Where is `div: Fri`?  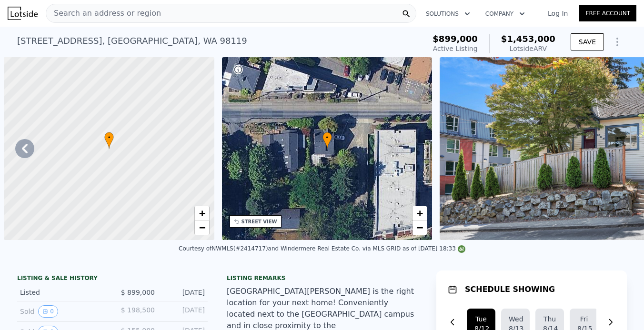 div: Fri is located at coordinates (584, 319).